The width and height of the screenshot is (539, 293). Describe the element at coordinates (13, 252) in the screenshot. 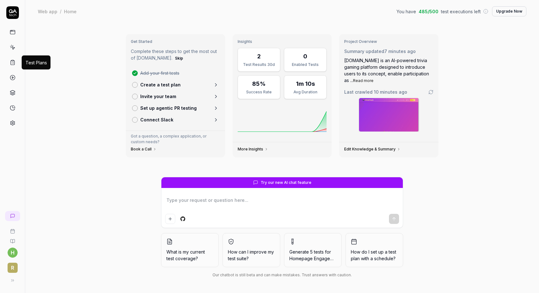

I see `span: h` at that location.